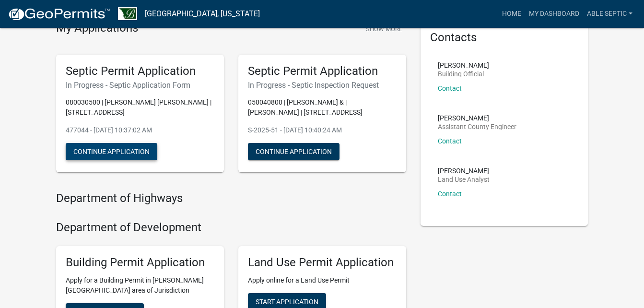 The height and width of the screenshot is (308, 644). I want to click on h5: Land Use Permit Application, so click(322, 262).